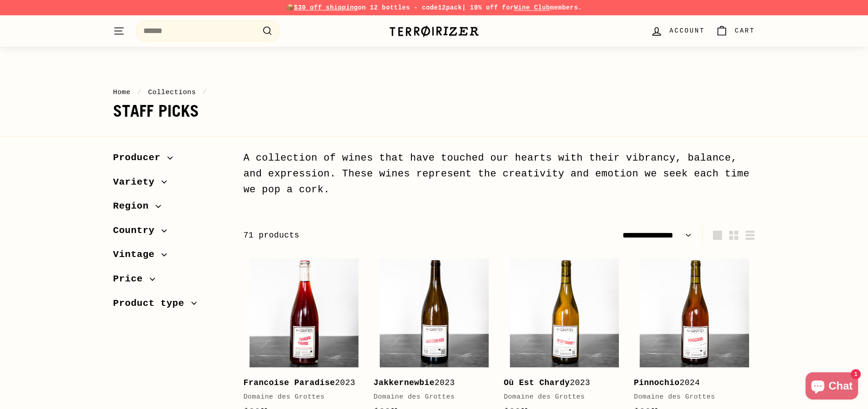 The width and height of the screenshot is (868, 409). I want to click on span: Price, so click(131, 279).